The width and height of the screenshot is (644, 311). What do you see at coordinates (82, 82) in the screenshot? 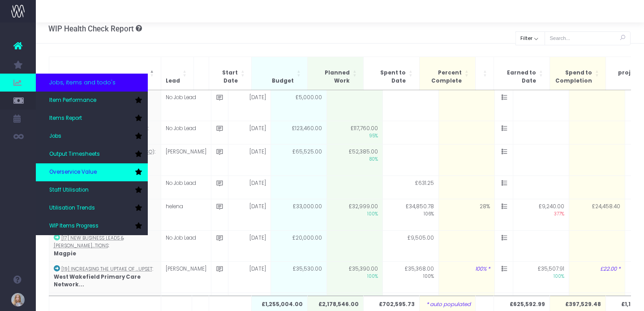
I see `span: Jobs, items and todo's` at bounding box center [82, 82].